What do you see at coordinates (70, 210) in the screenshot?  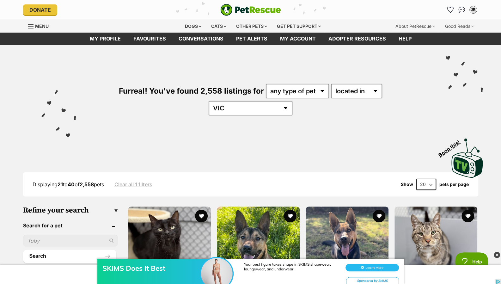 I see `h3: Refine your search` at bounding box center [70, 210].